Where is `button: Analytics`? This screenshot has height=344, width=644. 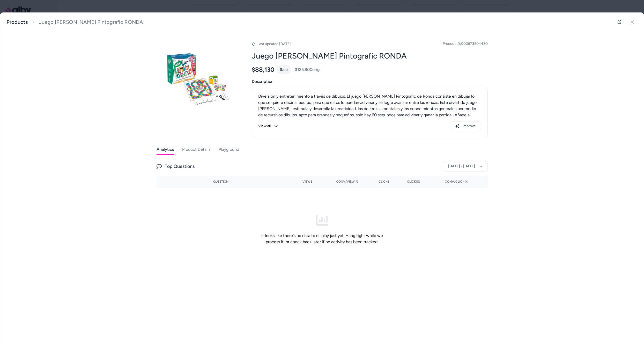
button: Analytics is located at coordinates (165, 150).